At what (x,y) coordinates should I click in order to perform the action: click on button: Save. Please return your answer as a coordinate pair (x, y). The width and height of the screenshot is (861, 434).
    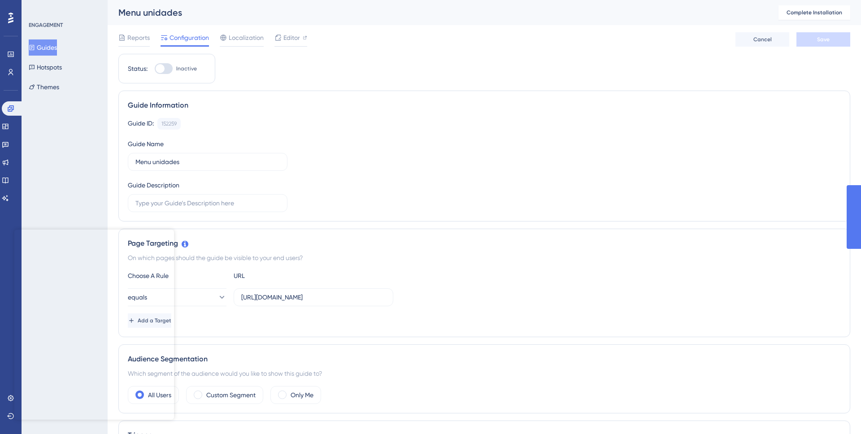
    Looking at the image, I should click on (823, 39).